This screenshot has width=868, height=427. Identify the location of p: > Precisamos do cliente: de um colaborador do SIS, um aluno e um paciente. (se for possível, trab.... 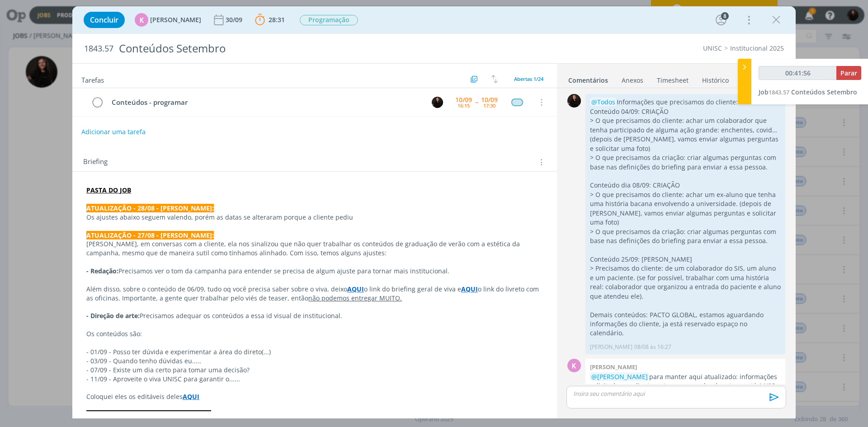
(685, 282).